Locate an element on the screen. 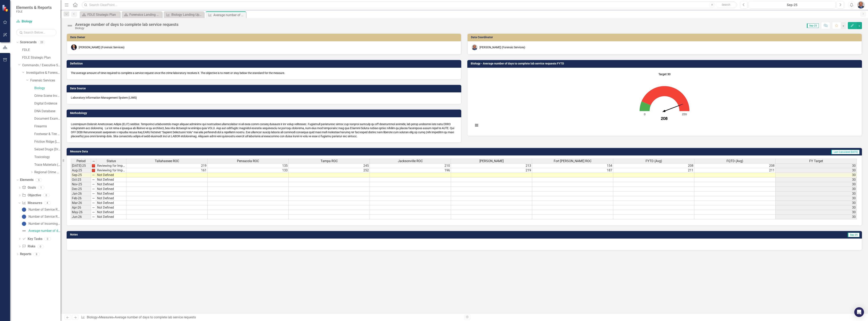 Image resolution: width=868 pixels, height=321 pixels. a: Regional Crime Labs is located at coordinates (47, 172).